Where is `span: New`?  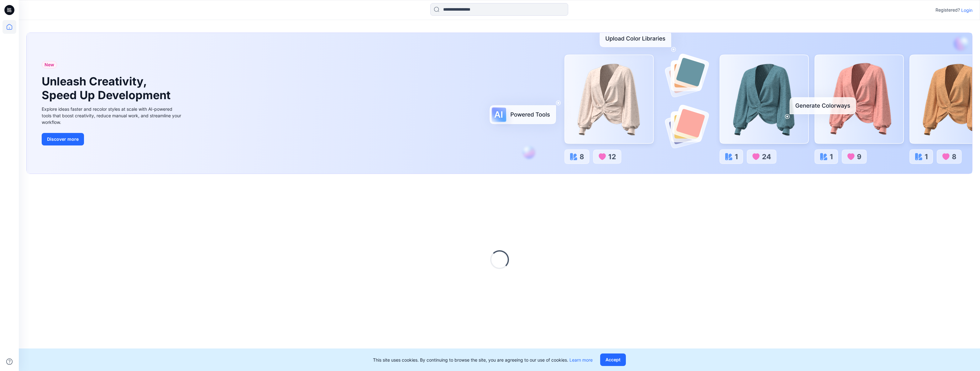 span: New is located at coordinates (49, 65).